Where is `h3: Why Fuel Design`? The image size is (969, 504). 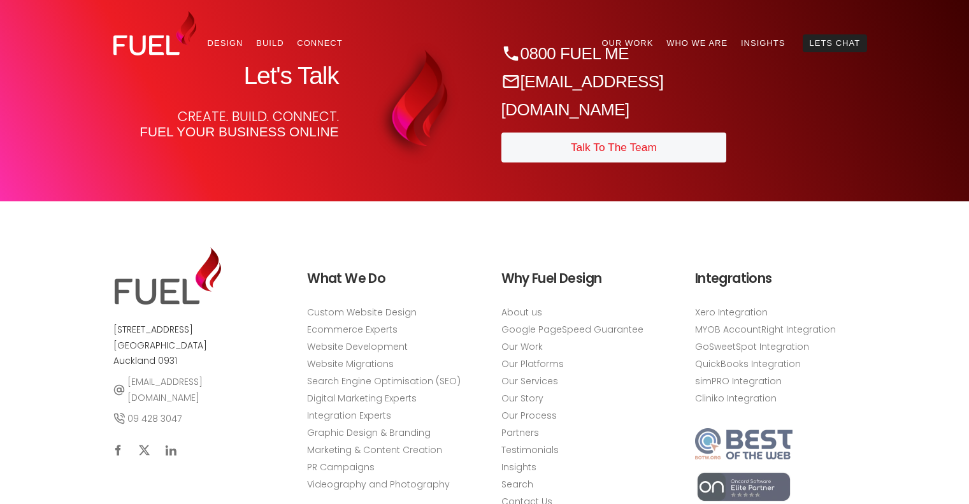
h3: Why Fuel Design is located at coordinates (582, 279).